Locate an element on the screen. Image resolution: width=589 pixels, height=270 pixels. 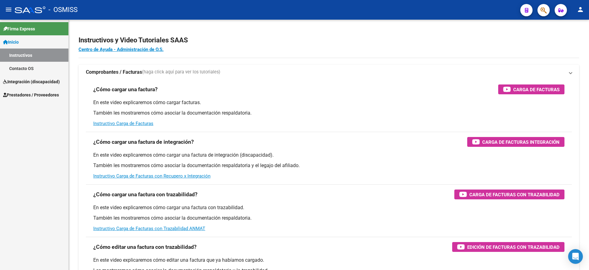
button: Carga de Facturas is located at coordinates (531, 89).